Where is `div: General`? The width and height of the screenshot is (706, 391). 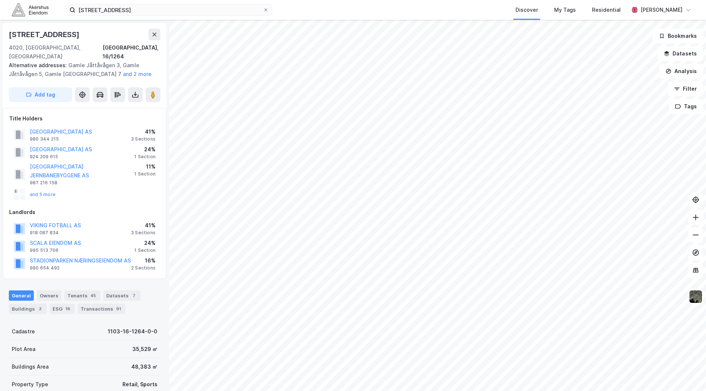 div: General is located at coordinates (21, 296).